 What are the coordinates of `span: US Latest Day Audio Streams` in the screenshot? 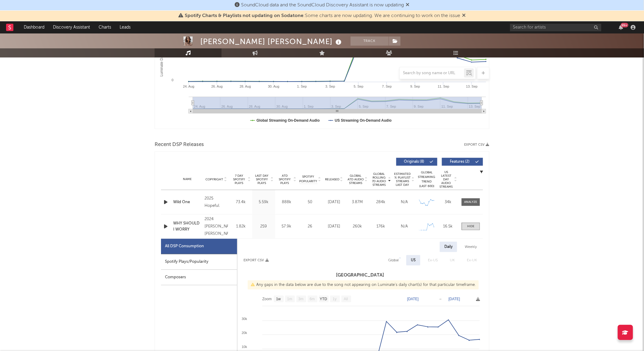 It's located at (446, 180).